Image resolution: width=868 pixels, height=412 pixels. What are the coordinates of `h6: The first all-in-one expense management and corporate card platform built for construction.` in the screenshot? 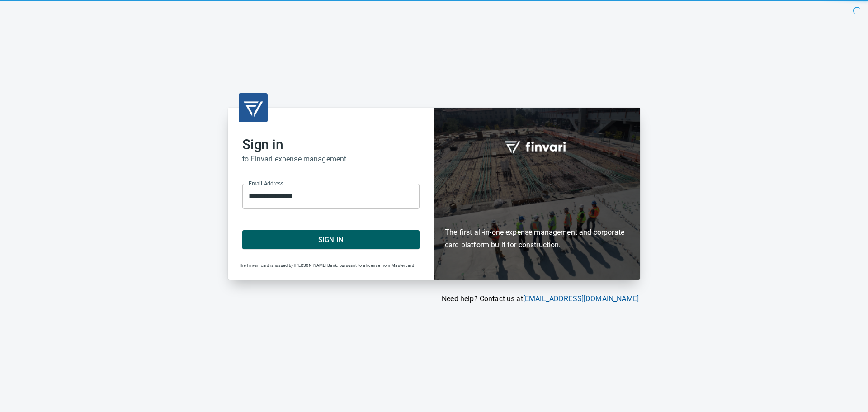 It's located at (537, 213).